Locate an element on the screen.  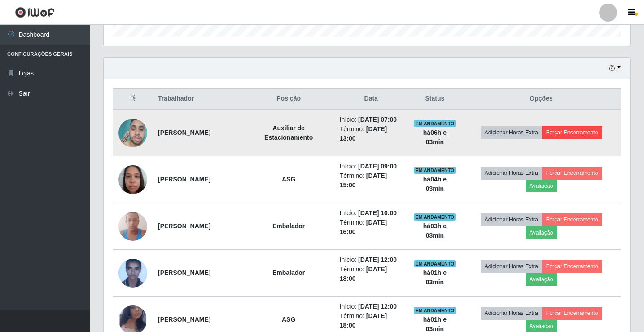
strong: há 03 h e 03 min is located at coordinates (435, 231).